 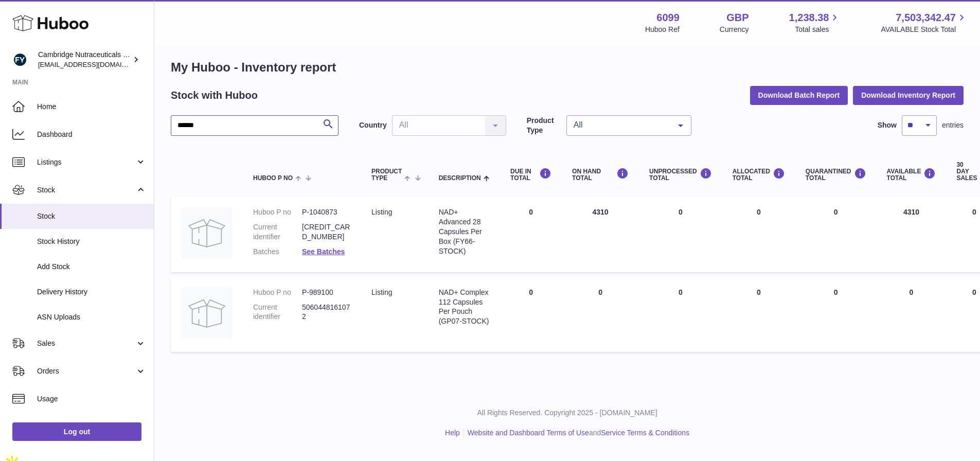 I want to click on dt: Batches, so click(x=277, y=252).